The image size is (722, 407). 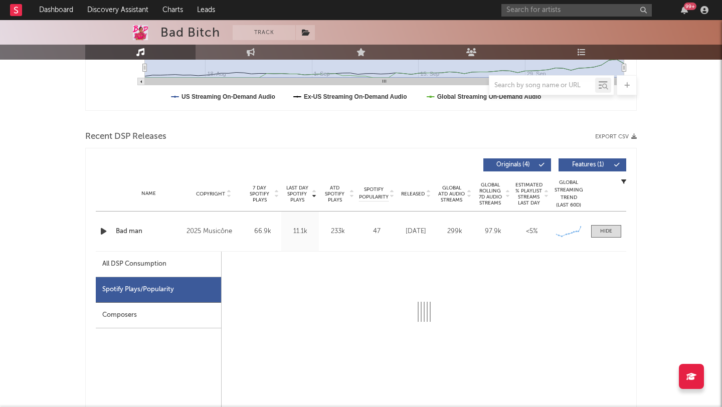 What do you see at coordinates (689, 6) in the screenshot?
I see `div: 99 +` at bounding box center [689, 6].